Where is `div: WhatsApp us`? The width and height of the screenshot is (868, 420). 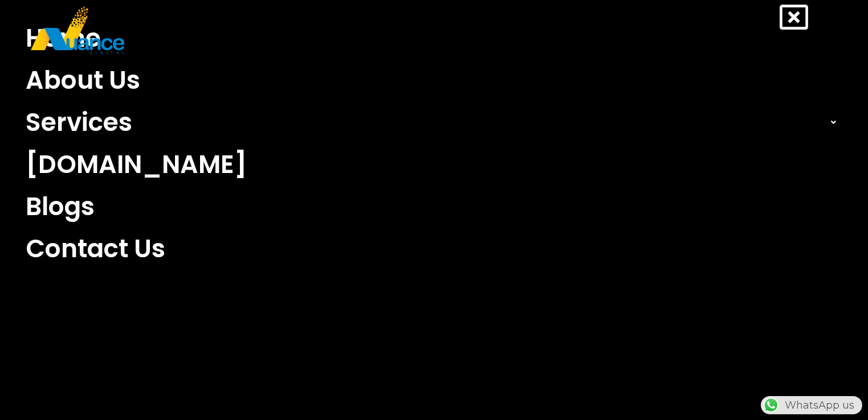
div: WhatsApp us is located at coordinates (812, 405).